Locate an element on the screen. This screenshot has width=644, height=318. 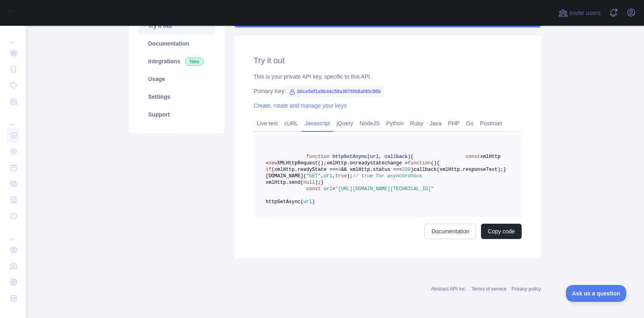
span: true is located at coordinates (341, 176).